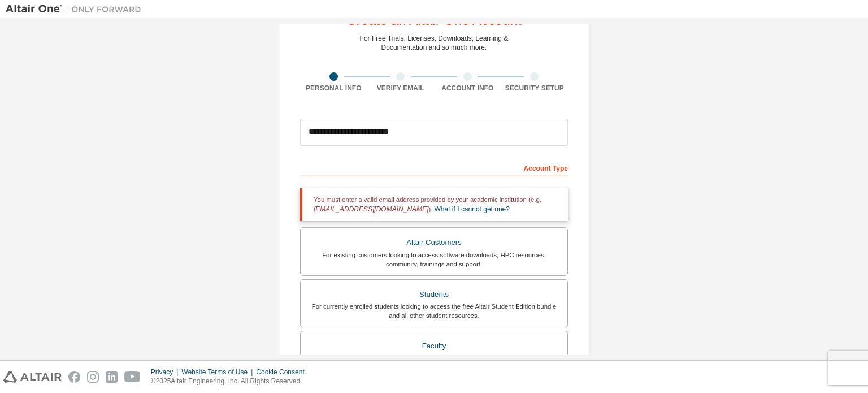  Describe the element at coordinates (334, 88) in the screenshot. I see `div: Personal Info` at that location.